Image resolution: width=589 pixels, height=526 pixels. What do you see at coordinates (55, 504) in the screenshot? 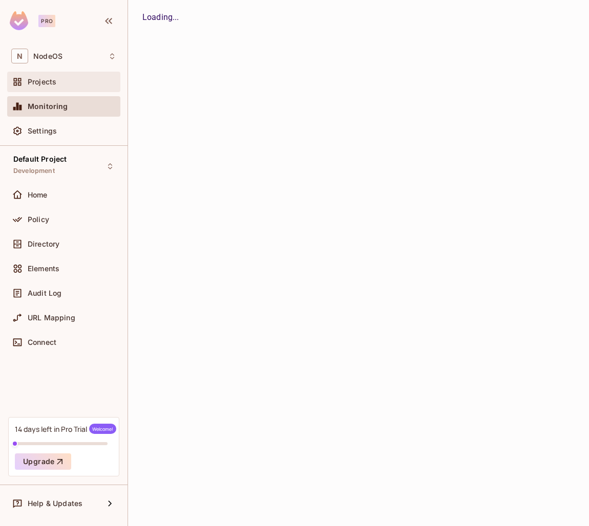
I see `span: Help & Updates` at bounding box center [55, 504].